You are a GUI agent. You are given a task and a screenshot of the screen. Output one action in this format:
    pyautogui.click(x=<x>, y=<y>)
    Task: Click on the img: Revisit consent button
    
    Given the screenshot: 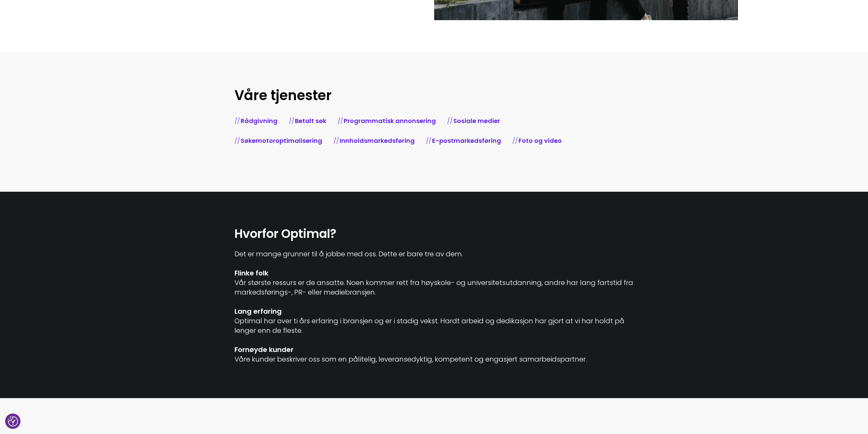 What is the action you would take?
    pyautogui.click(x=13, y=421)
    